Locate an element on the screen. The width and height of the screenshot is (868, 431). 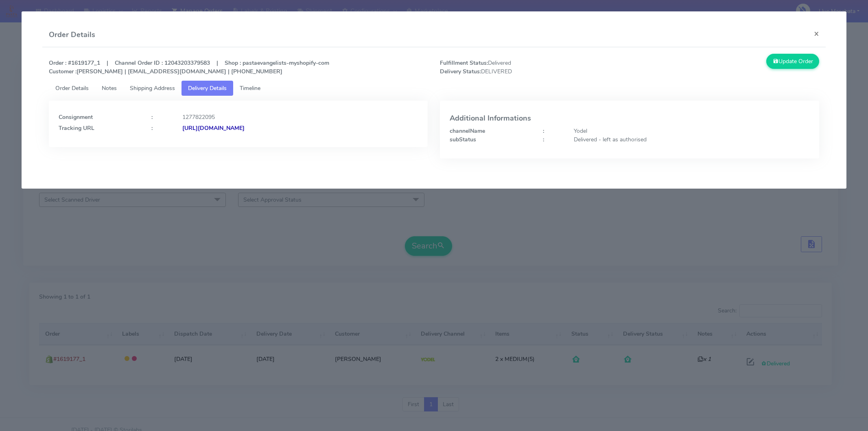
strong: Delivery Status: is located at coordinates (460, 71).